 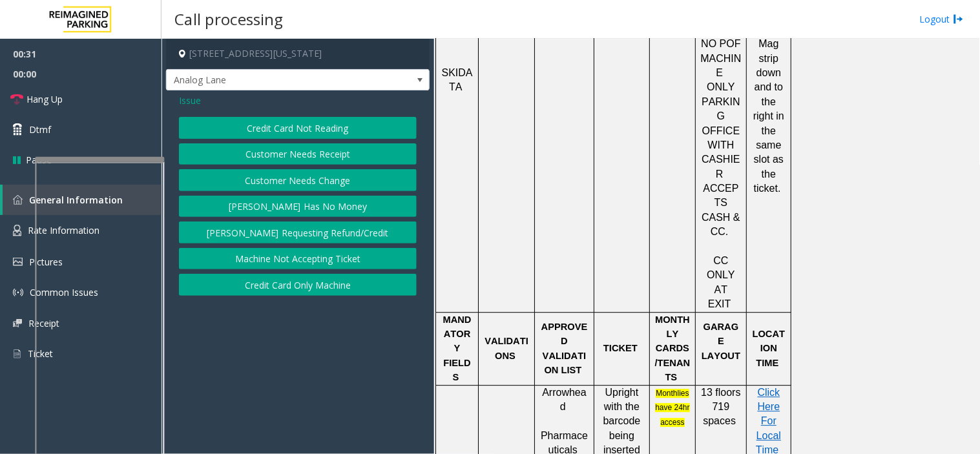 What do you see at coordinates (298, 285) in the screenshot?
I see `button: Credit Card Only Machine` at bounding box center [298, 285].